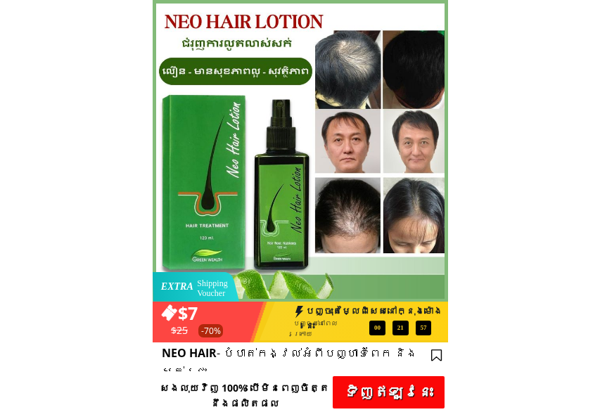 This screenshot has height=412, width=600. What do you see at coordinates (181, 287) in the screenshot?
I see `h3: Extra` at bounding box center [181, 287].